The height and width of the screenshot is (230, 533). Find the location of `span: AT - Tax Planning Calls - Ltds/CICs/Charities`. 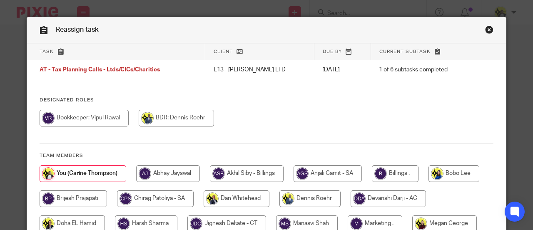

span: AT - Tax Planning Calls - Ltds/CICs/Charities is located at coordinates (100, 70).